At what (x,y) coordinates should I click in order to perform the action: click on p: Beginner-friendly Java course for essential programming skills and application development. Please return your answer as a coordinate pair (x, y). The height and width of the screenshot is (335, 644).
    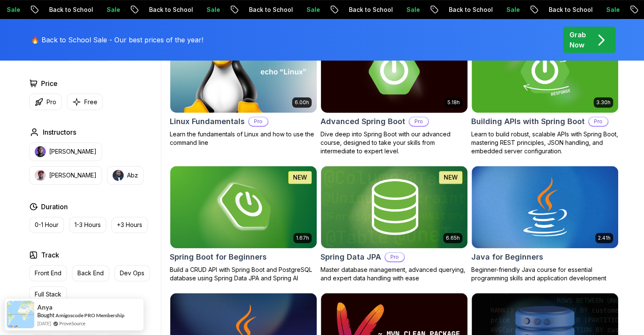
    Looking at the image, I should click on (545, 274).